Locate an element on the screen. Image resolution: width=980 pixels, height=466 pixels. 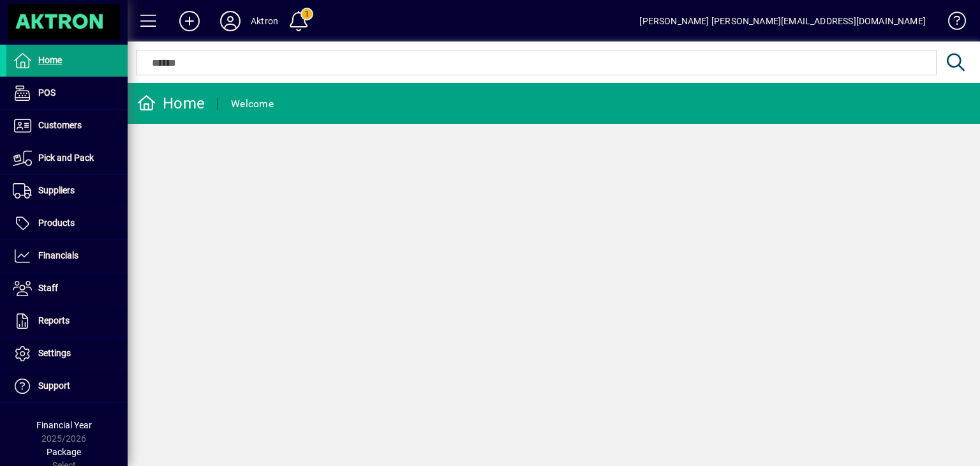
span: Support is located at coordinates (54, 386).